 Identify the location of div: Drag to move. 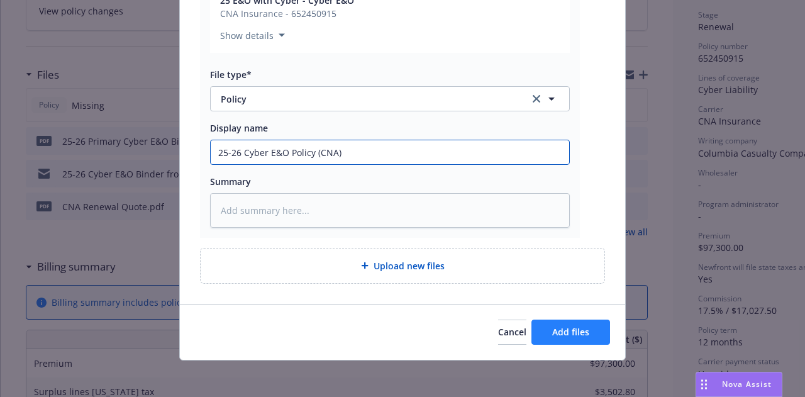
(704, 384).